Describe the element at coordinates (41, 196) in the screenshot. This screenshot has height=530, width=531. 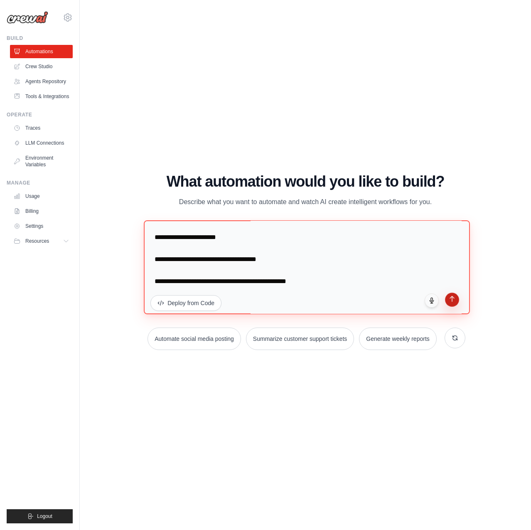
I see `a: Usage` at that location.